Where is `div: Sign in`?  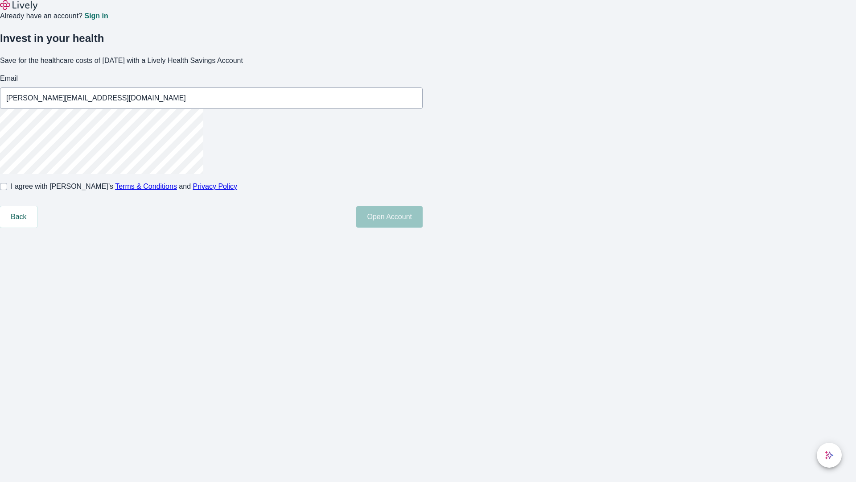
div: Sign in is located at coordinates (96, 16).